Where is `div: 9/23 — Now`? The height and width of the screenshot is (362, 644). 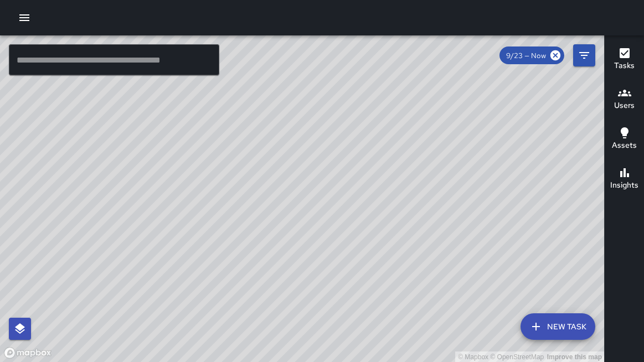
div: 9/23 — Now is located at coordinates (532, 55).